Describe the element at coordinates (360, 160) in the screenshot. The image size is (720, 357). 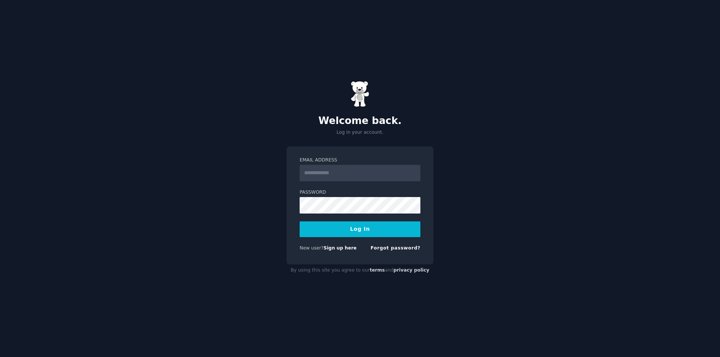
I see `label: Email Address` at that location.